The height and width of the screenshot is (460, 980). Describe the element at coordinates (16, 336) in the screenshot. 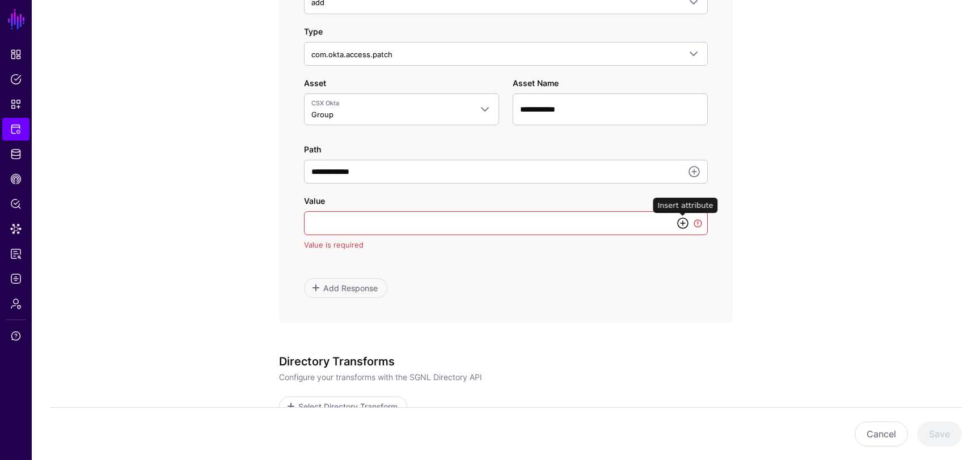

I see `span: Support` at that location.